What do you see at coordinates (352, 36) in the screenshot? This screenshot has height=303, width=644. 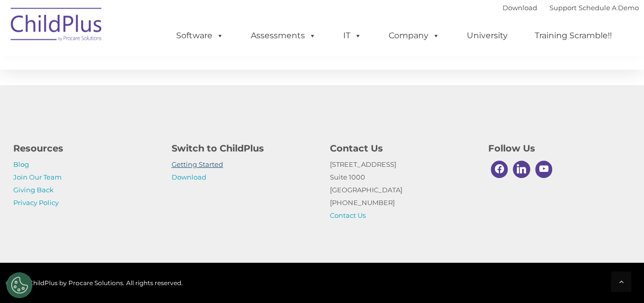 I see `a: IT` at bounding box center [352, 36].